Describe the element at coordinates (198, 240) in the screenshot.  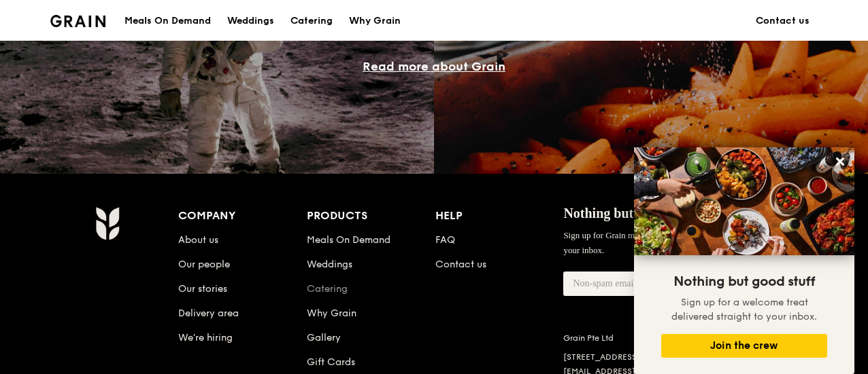
I see `a: About us` at that location.